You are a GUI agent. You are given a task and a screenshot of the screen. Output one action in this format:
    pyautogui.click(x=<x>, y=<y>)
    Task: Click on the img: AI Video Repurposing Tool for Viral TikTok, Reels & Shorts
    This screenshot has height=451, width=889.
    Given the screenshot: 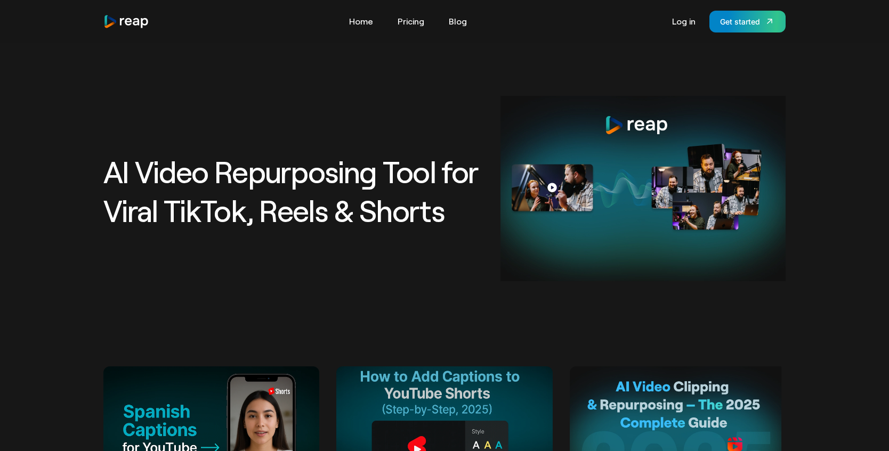 What is the action you would take?
    pyautogui.click(x=643, y=189)
    